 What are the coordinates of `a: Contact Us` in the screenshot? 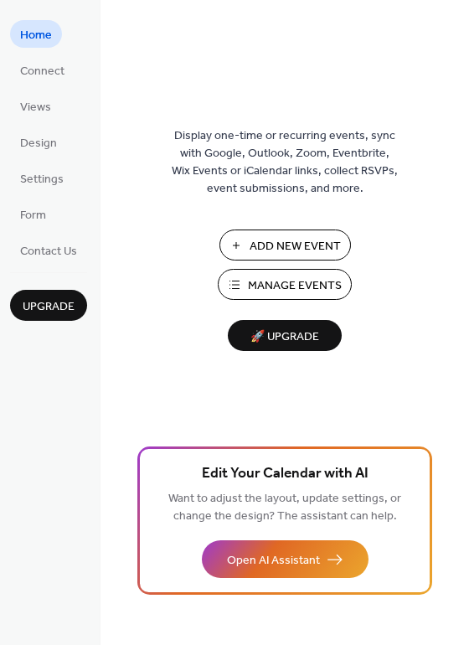 It's located at (49, 250).